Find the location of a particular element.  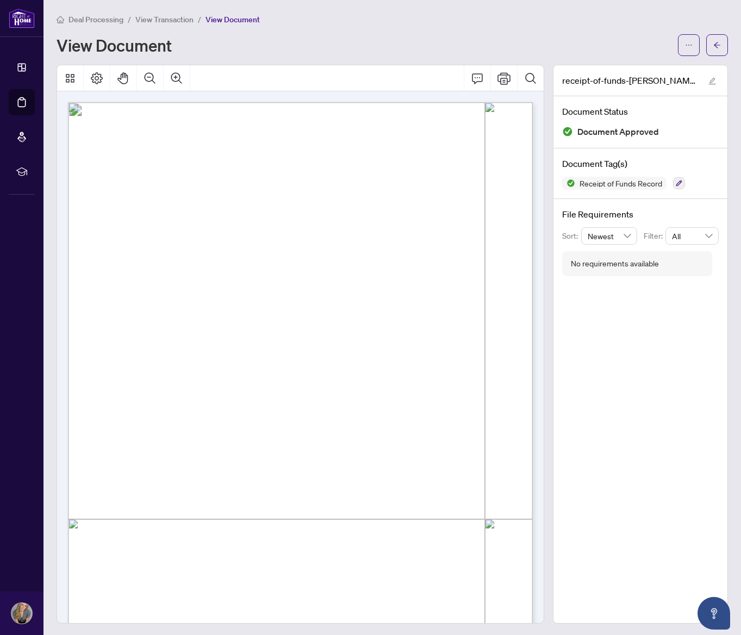

span: home is located at coordinates (60, 20).